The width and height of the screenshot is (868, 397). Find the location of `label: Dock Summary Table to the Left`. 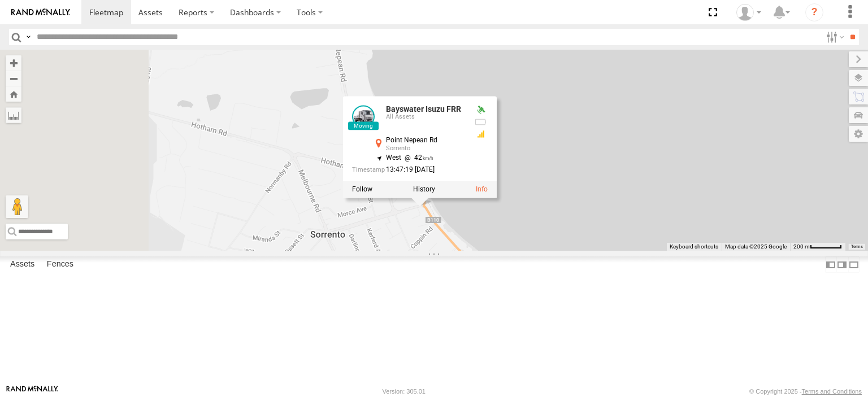

label: Dock Summary Table to the Left is located at coordinates (831, 264).